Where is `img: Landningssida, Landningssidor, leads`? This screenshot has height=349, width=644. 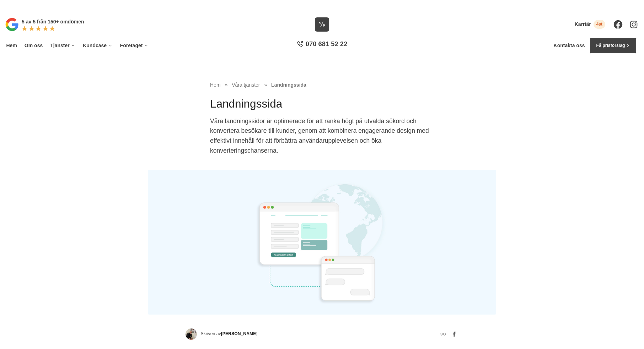
img: Landningssida, Landningssidor, leads is located at coordinates (322, 242).